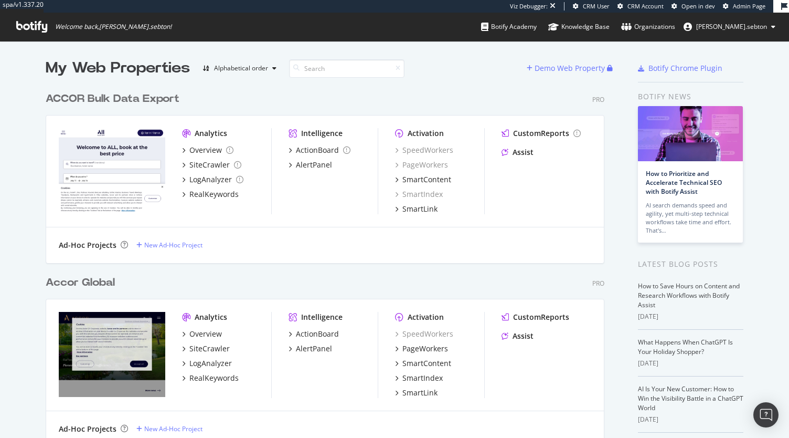 This screenshot has width=789, height=438. Describe the element at coordinates (88, 429) in the screenshot. I see `div: Ad-Hoc Projects` at that location.